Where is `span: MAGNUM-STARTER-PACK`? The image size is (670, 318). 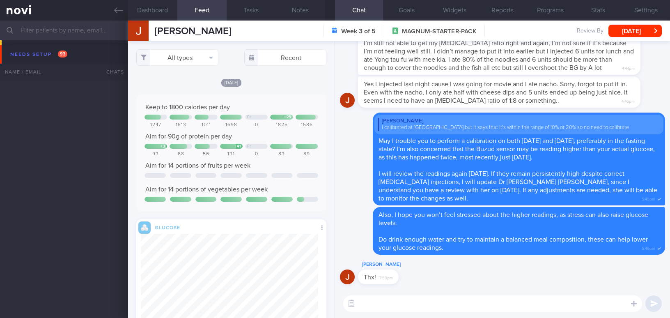
span: MAGNUM-STARTER-PACK is located at coordinates (439, 32).